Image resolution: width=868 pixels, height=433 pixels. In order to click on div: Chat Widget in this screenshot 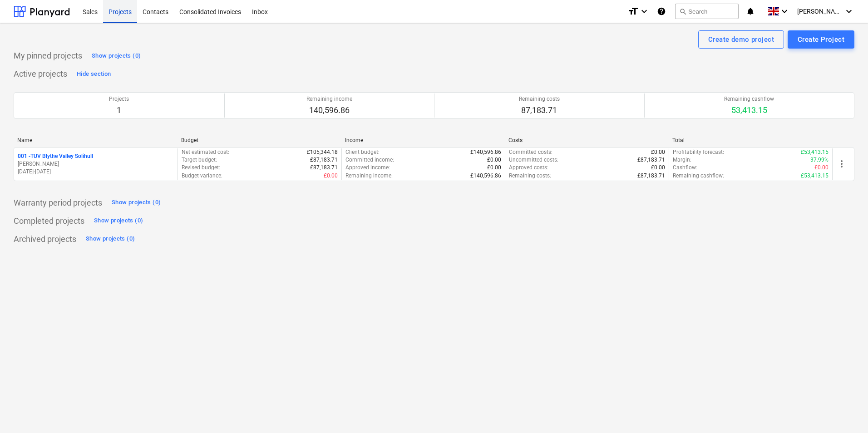, I will do `click(845, 411)`.